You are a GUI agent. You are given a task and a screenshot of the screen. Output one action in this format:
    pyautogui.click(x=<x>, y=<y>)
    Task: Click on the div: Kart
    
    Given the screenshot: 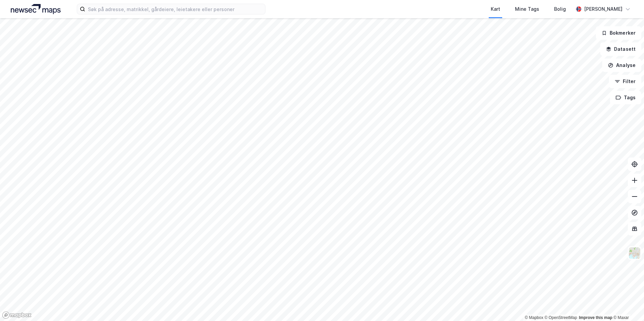 What is the action you would take?
    pyautogui.click(x=496, y=9)
    